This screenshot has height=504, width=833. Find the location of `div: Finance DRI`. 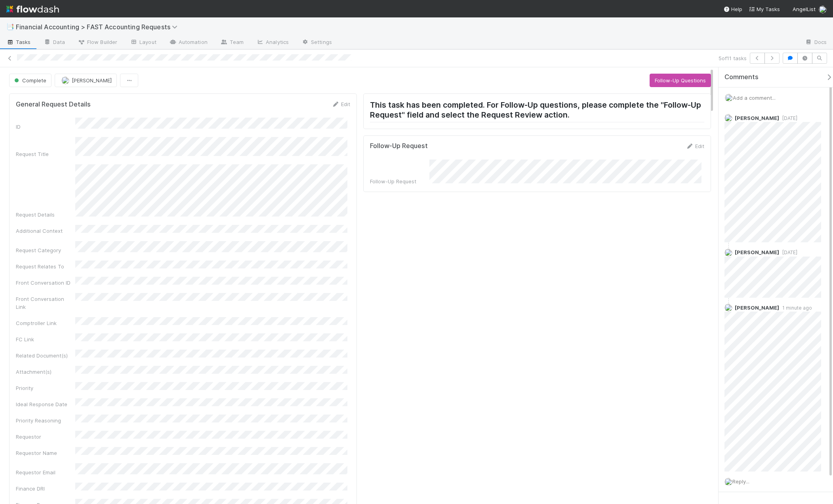

div: Finance DRI is located at coordinates (45, 488).